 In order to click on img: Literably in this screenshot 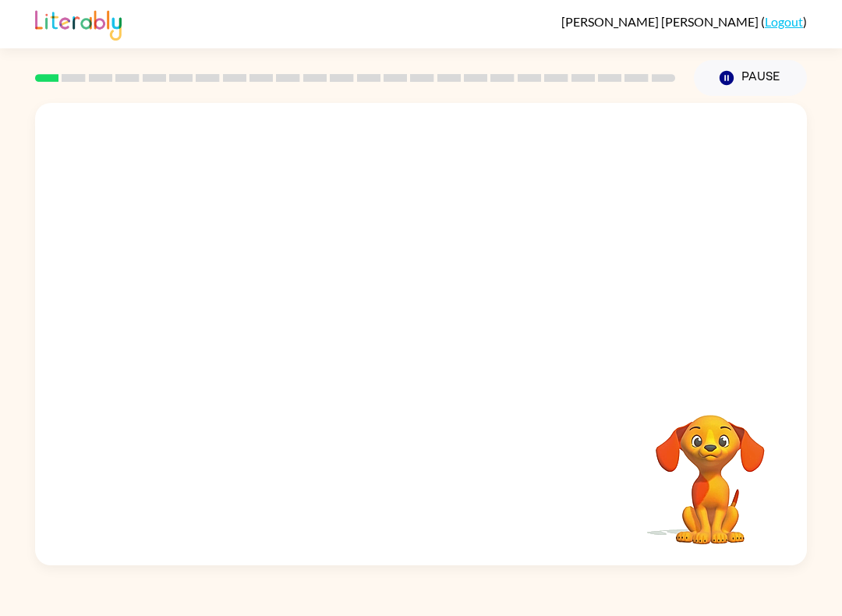, I will do `click(78, 23)`.